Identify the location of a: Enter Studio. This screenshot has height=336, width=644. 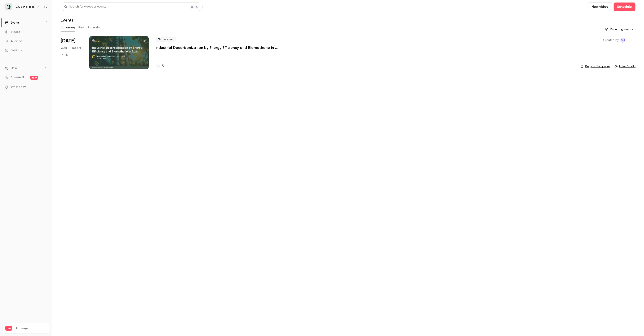
(625, 67).